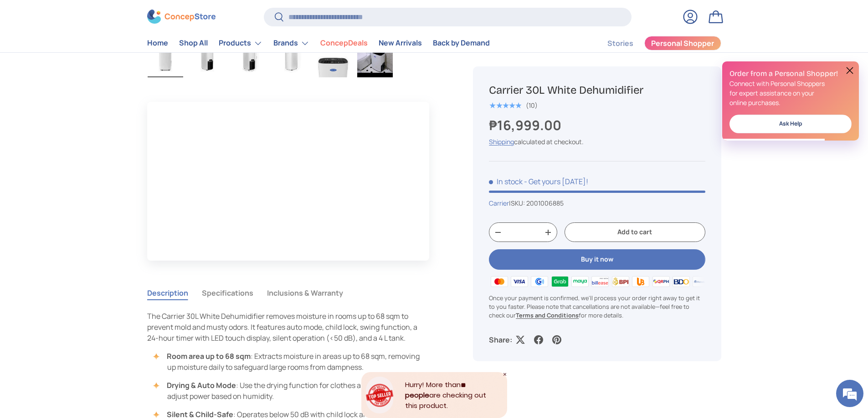 This screenshot has width=868, height=418. Describe the element at coordinates (181, 17) in the screenshot. I see `a: ConcepStore` at that location.